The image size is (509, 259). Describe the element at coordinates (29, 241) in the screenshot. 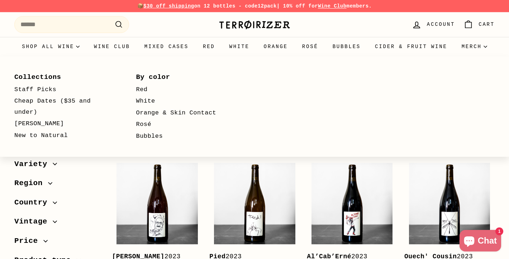

I see `span: Price` at that location.